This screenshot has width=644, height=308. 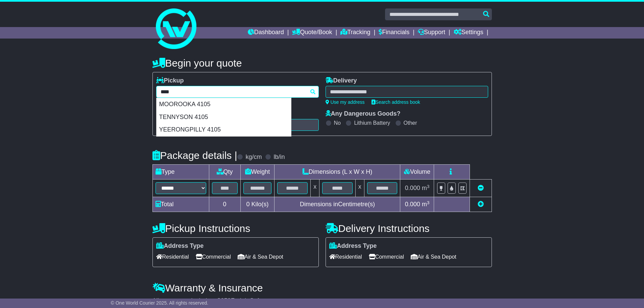 I want to click on td: Dimensions in Centimetre(s), so click(x=337, y=205).